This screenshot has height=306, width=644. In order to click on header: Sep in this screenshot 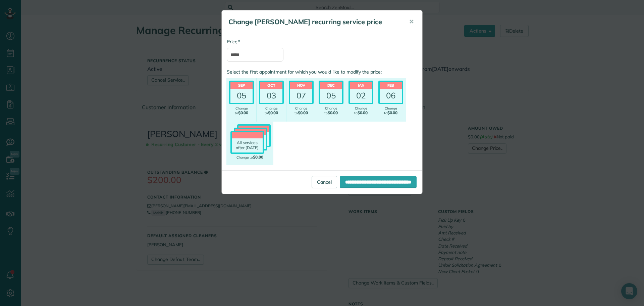, I will do `click(242, 85)`.